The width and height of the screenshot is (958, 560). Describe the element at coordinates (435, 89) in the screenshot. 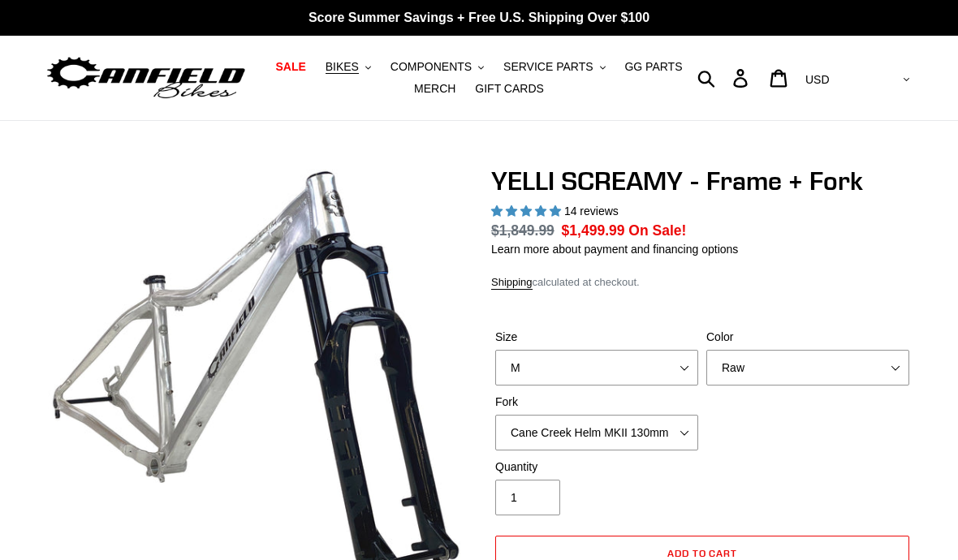

I see `a: MERCH` at that location.